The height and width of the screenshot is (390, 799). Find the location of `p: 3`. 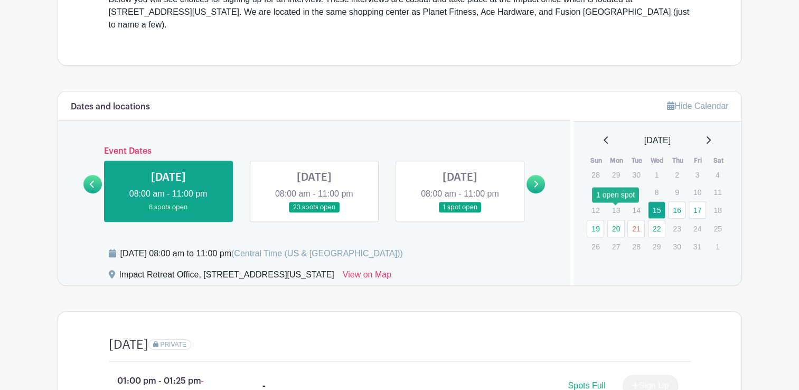

p: 3 is located at coordinates (697, 174).